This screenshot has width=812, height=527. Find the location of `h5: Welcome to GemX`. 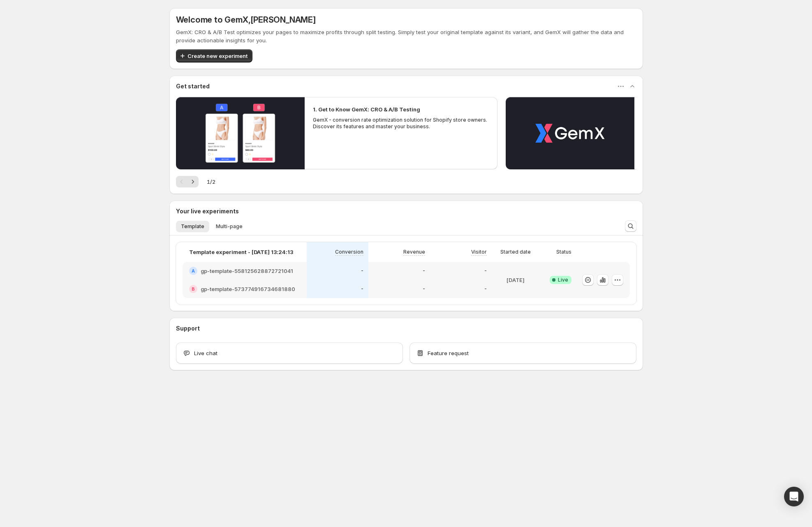

h5: Welcome to GemX is located at coordinates (246, 19).